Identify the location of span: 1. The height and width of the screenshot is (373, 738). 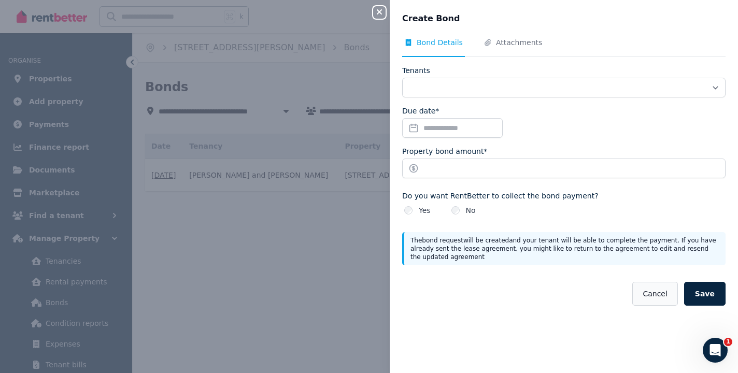
(728, 342).